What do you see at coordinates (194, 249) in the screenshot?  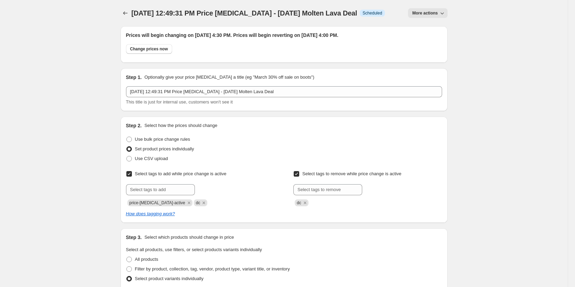 I see `span: Select all products, use filters, or select products variants individually` at bounding box center [194, 249].